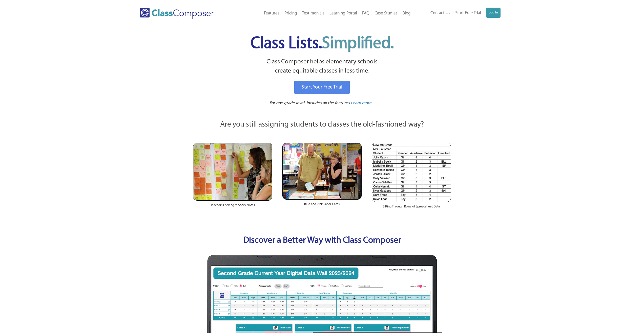 The height and width of the screenshot is (333, 644). Describe the element at coordinates (322, 125) in the screenshot. I see `p: Are you still assigning students to classes the old-fashioned way?` at that location.